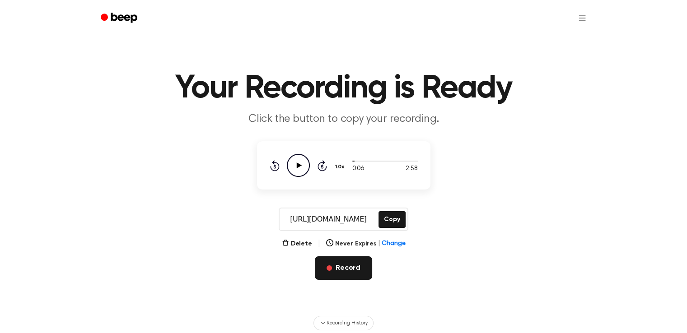  I want to click on button: Record, so click(343, 268).